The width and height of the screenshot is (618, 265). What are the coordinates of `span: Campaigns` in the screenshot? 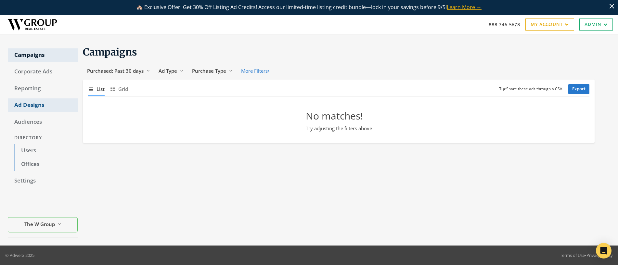 It's located at (110, 52).